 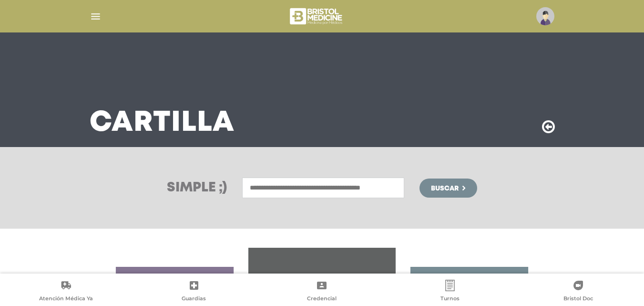 I want to click on h3: Simple ;), so click(x=197, y=188).